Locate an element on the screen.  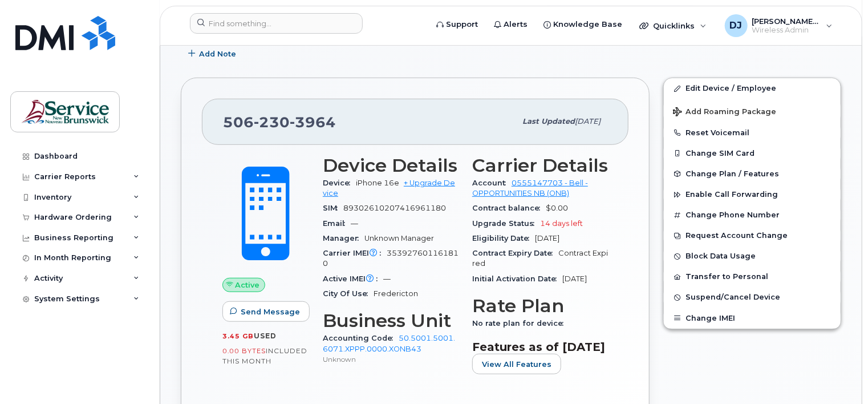
button: Add Roaming Package is located at coordinates (752, 111).